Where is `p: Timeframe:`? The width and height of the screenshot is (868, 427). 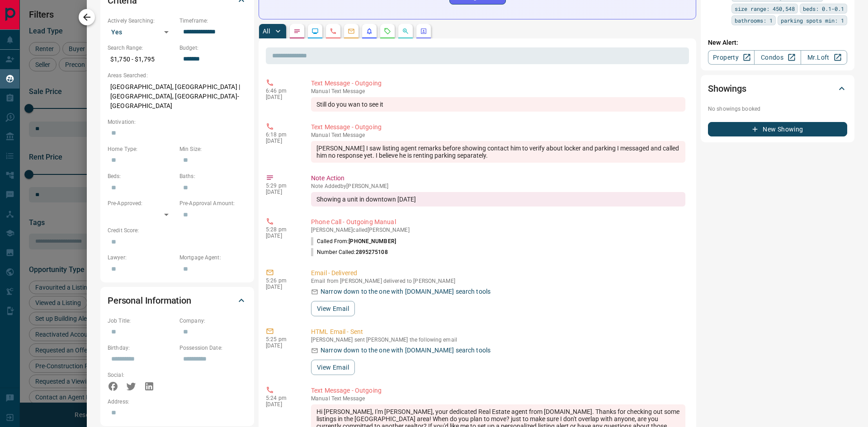 p: Timeframe: is located at coordinates (213, 21).